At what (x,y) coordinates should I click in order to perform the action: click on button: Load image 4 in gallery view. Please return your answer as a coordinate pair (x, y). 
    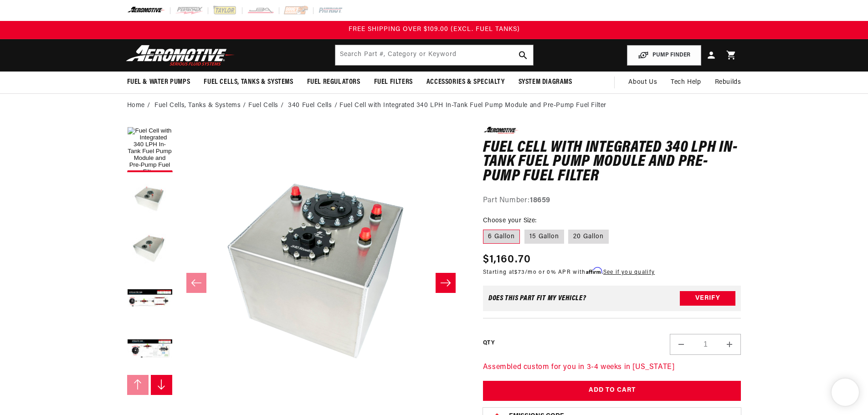
    Looking at the image, I should click on (150, 300).